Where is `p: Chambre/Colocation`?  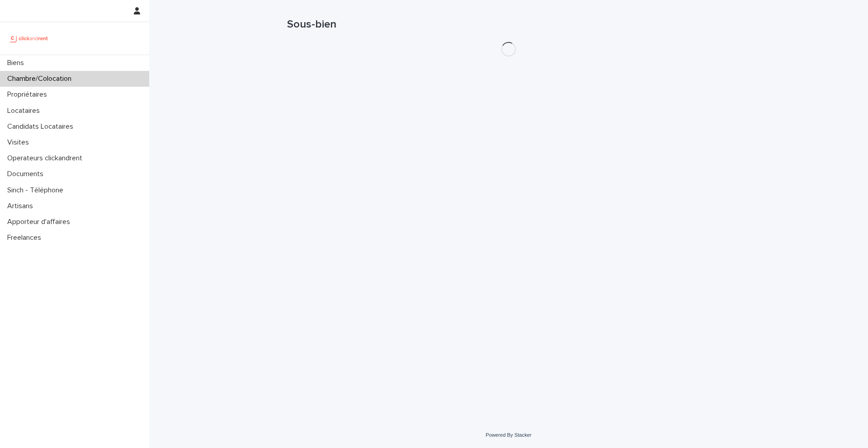
p: Chambre/Colocation is located at coordinates (41, 78).